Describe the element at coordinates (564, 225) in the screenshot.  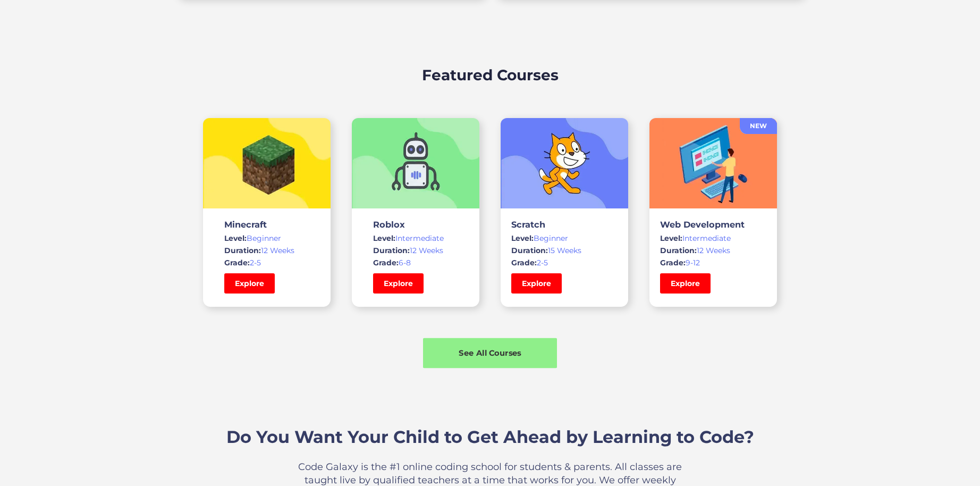
I see `h3: Scratch` at that location.